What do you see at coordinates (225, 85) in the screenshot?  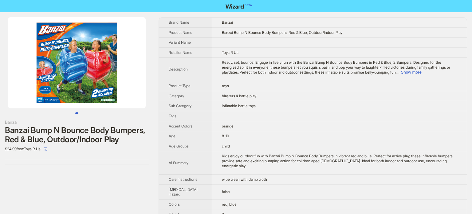 I see `span: toys` at bounding box center [225, 85].